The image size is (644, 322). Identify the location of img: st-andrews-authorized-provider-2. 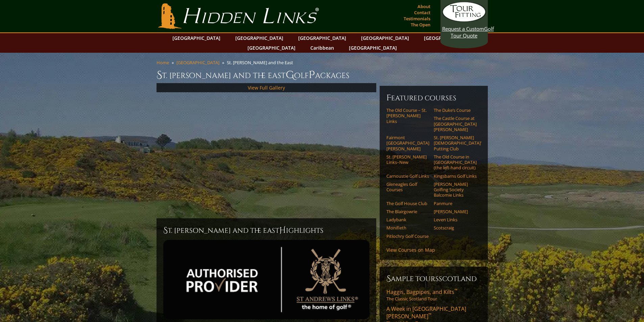
(266, 279).